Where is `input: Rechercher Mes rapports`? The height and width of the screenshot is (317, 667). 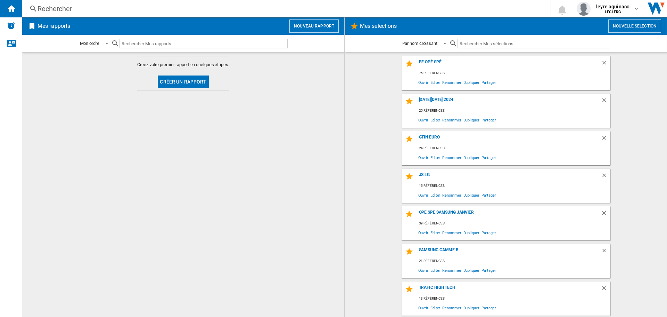 input: Rechercher Mes rapports is located at coordinates (204, 43).